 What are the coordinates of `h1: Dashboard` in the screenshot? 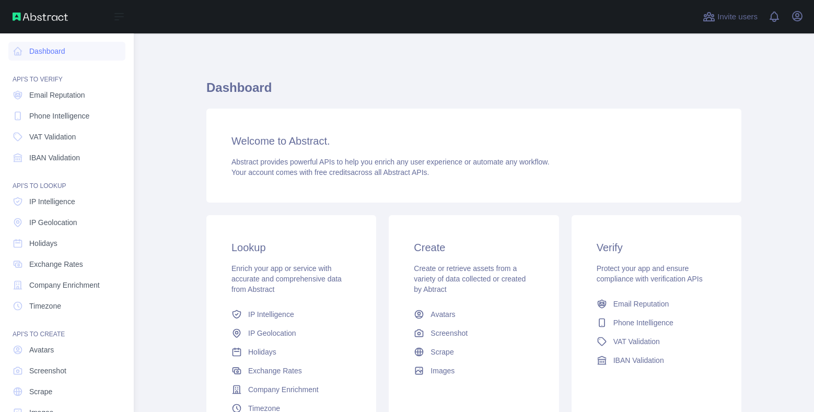 It's located at (474, 92).